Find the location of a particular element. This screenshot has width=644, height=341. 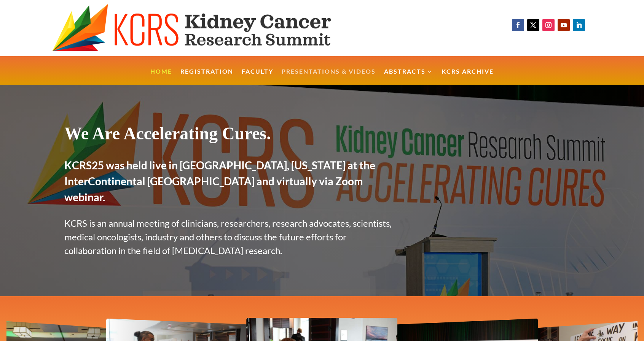

a: Home is located at coordinates (161, 77).